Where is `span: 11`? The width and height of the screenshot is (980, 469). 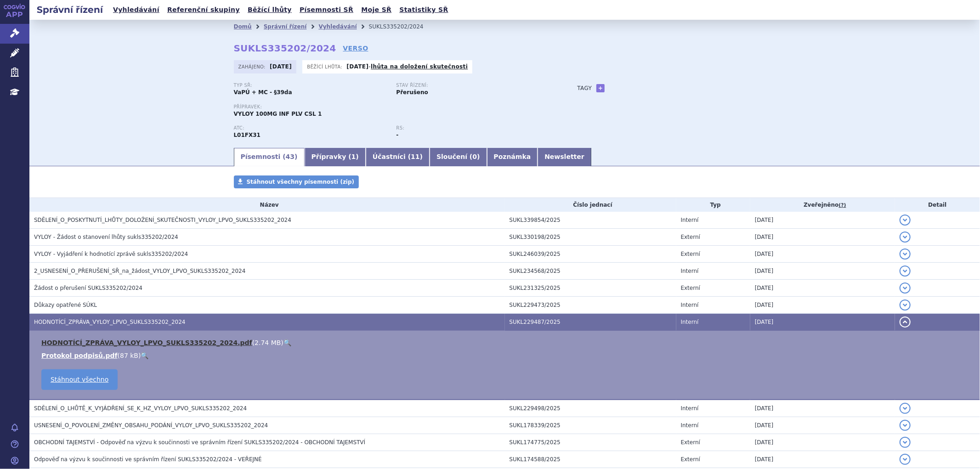 span: 11 is located at coordinates (415, 156).